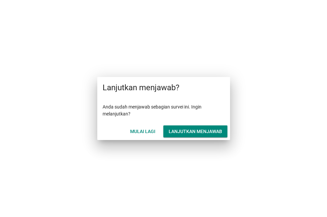  Describe the element at coordinates (141, 88) in the screenshot. I see `font: Lanjutkan menjawab?` at that location.